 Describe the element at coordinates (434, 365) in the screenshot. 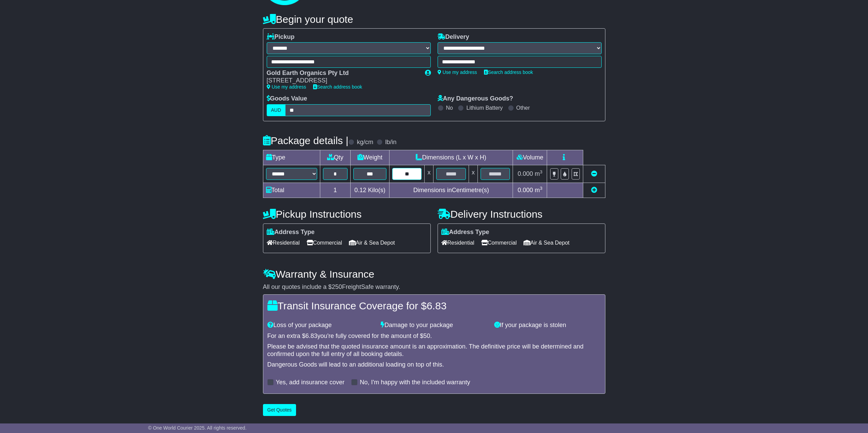

I see `div: Dangerous Goods will lead to an additional loading on top of this.` at that location.